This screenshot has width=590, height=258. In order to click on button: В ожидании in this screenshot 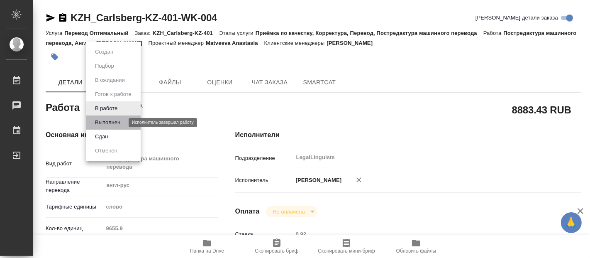, I will do `click(110, 80)`.